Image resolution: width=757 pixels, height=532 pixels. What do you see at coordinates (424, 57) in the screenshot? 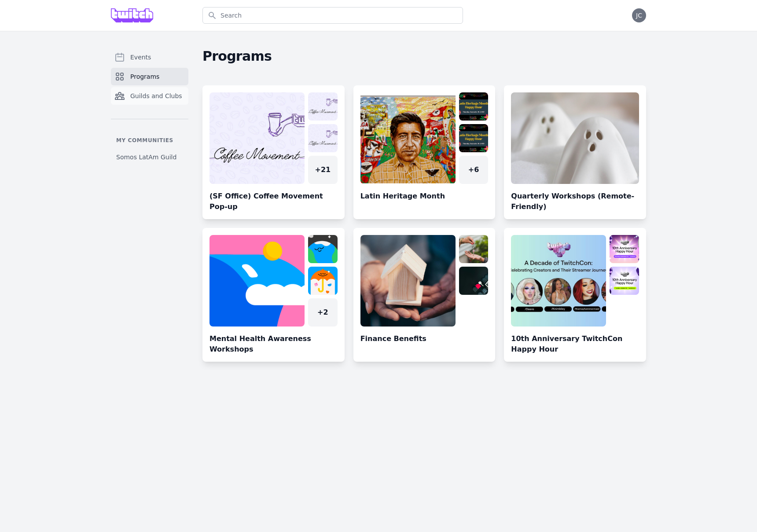
I see `h2: Programs` at bounding box center [424, 57].